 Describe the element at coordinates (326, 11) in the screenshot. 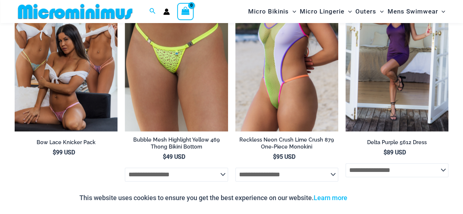

I see `a: Micro LingerieMenu ToggleMenu Toggle` at that location.